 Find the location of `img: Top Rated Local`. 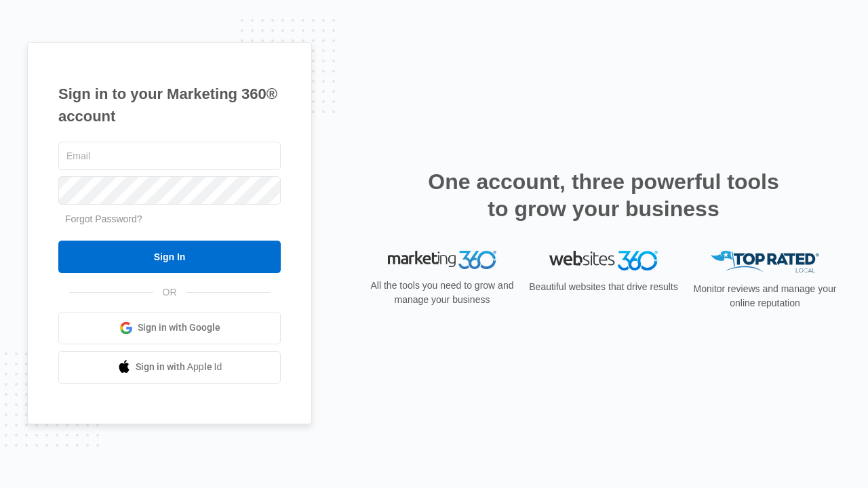

img: Top Rated Local is located at coordinates (765, 261).